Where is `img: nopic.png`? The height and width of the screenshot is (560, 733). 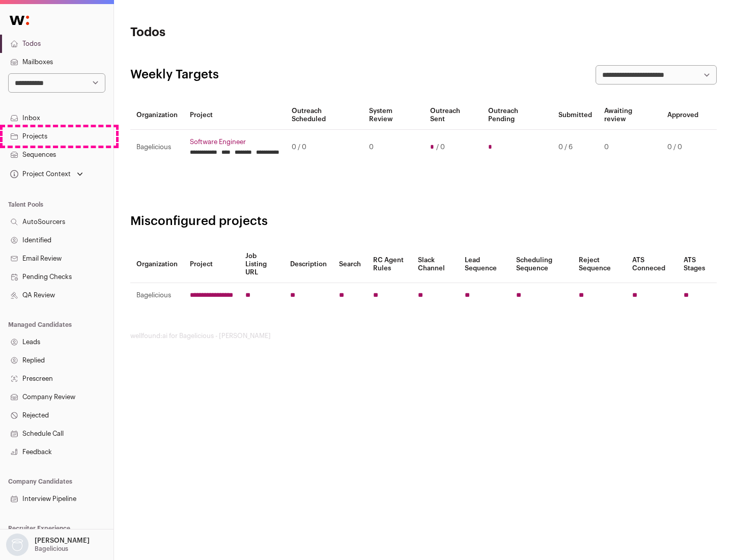
img: nopic.png is located at coordinates (17, 545).